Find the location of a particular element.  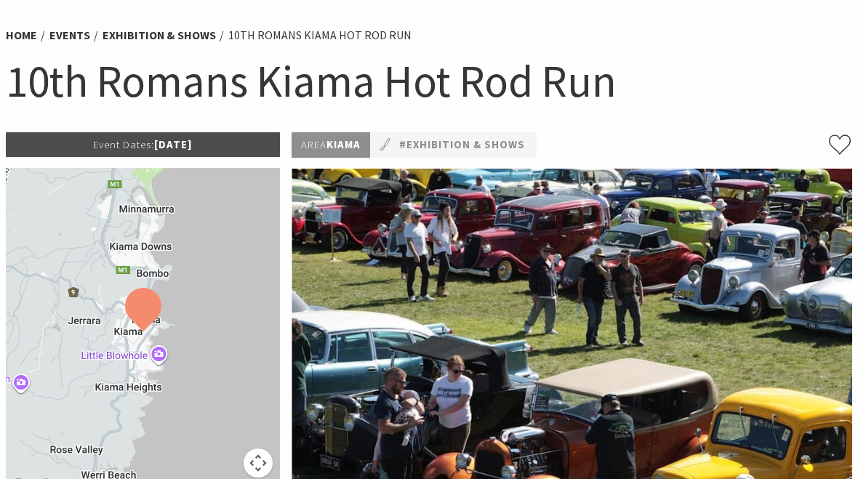

p: Kiama is located at coordinates (331, 145).